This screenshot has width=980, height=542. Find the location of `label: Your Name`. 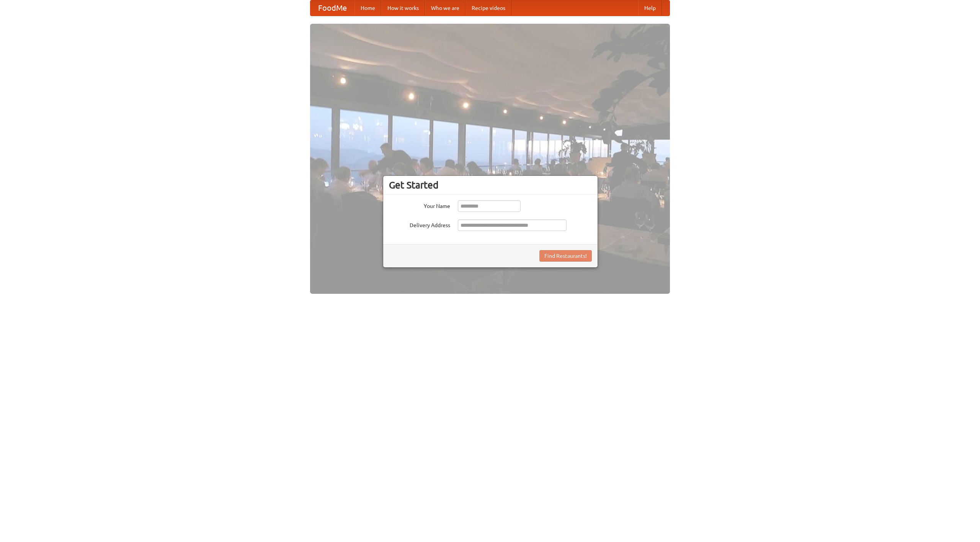

label: Your Name is located at coordinates (420, 205).